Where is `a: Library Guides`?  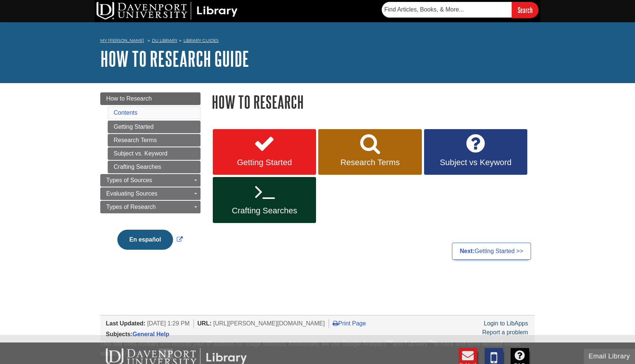
a: Library Guides is located at coordinates (201, 41).